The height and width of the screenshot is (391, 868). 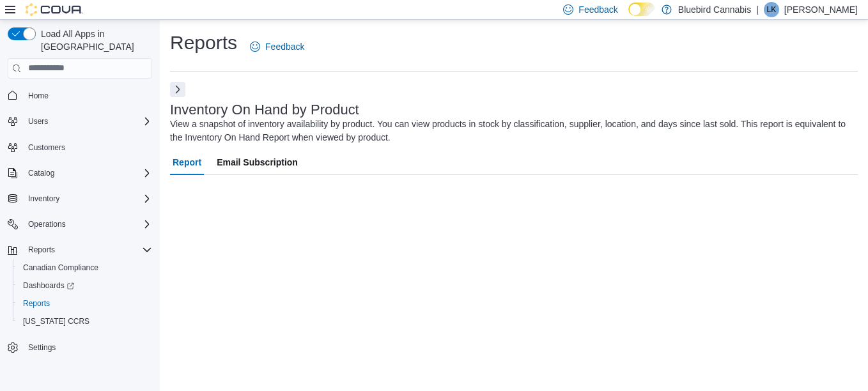 What do you see at coordinates (771, 9) in the screenshot?
I see `span: LK` at bounding box center [771, 9].